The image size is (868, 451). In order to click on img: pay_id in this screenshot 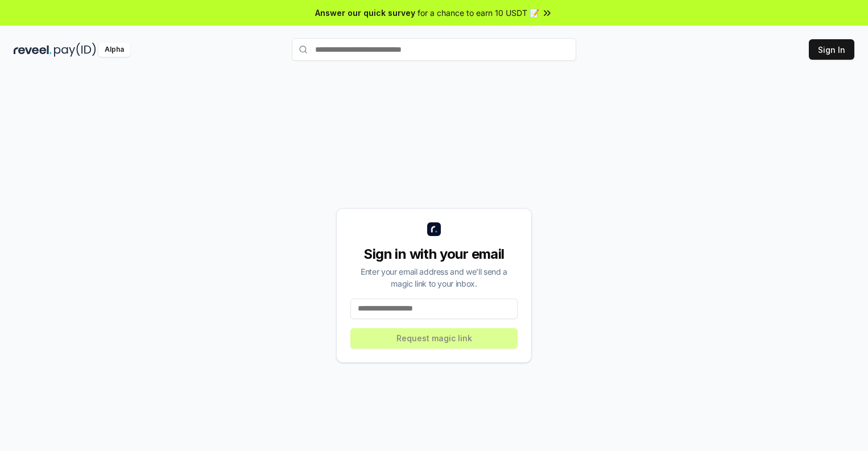, I will do `click(75, 50)`.